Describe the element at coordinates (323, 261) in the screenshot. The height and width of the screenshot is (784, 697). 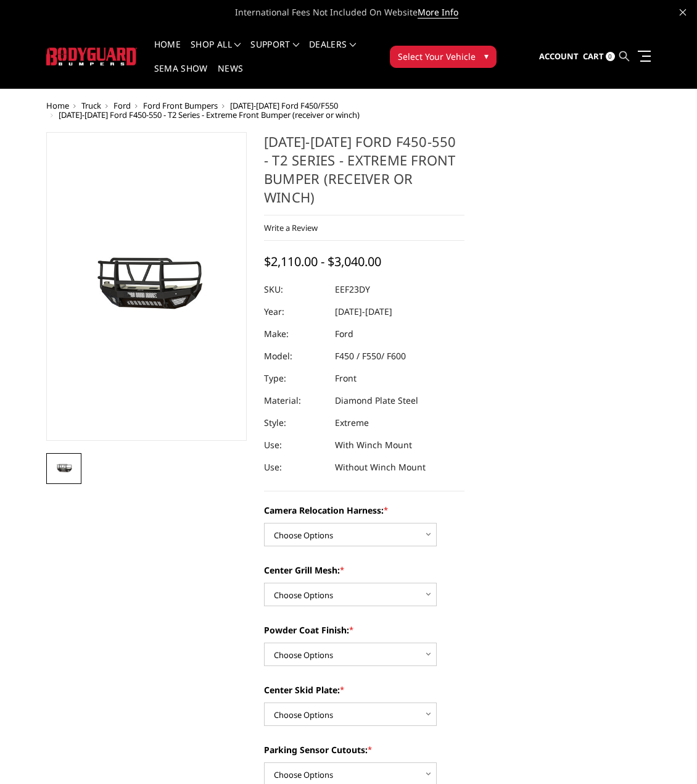
I see `span: $2,110.00 - $3,040.00` at that location.